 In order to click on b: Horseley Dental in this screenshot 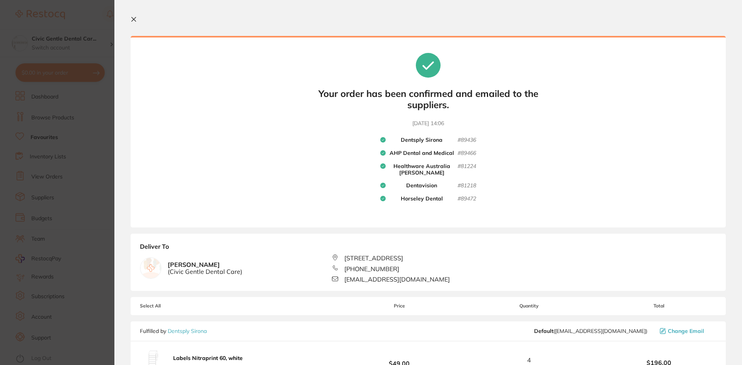, I will do `click(421, 199)`.